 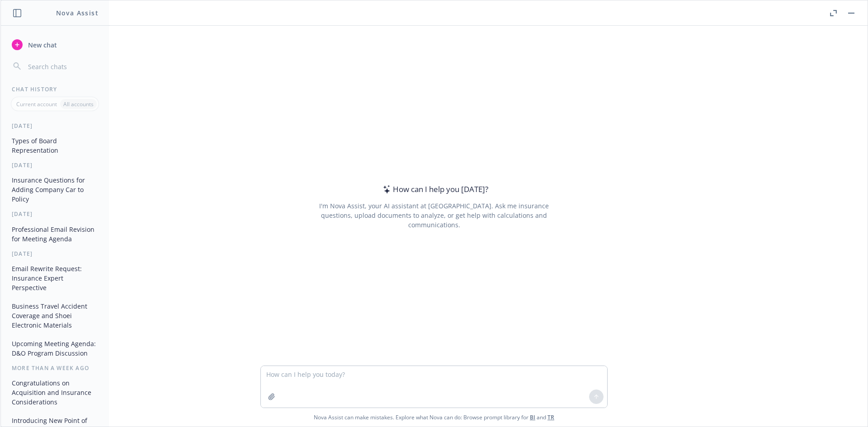 I want to click on a: TR, so click(x=551, y=417).